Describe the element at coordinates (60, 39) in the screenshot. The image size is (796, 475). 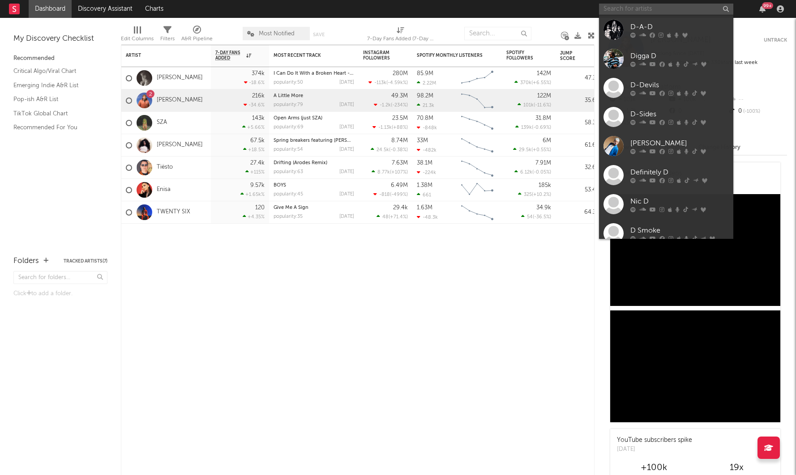
I see `div: My Discovery Checklist` at that location.